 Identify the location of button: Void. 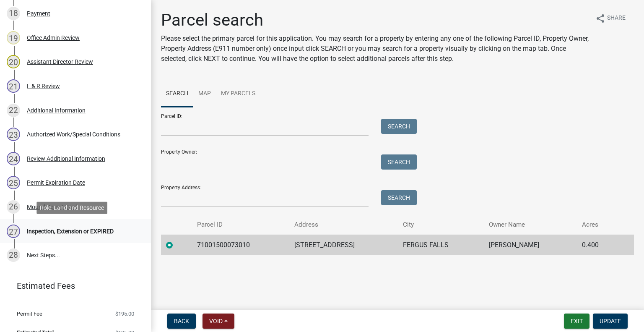
(218, 321).